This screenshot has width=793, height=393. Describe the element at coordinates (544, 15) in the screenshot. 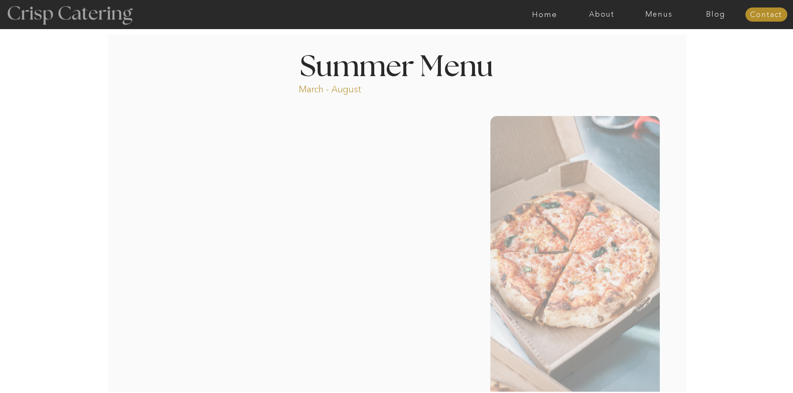

I see `nav: Home` at that location.